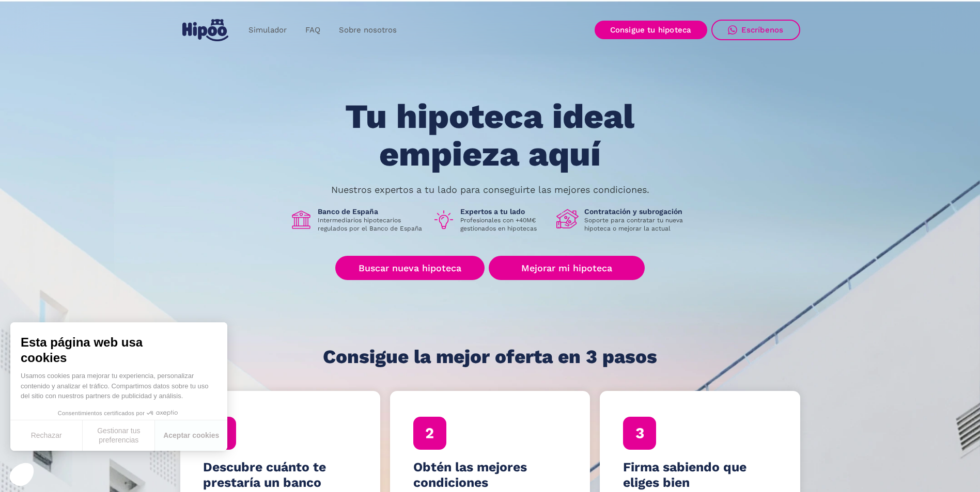  Describe the element at coordinates (490, 135) in the screenshot. I see `h1: Tu hipoteca ideal empieza aquí` at that location.